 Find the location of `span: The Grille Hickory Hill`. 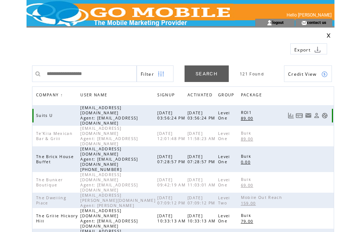

span: The Grille Hickory Hill is located at coordinates (57, 219).